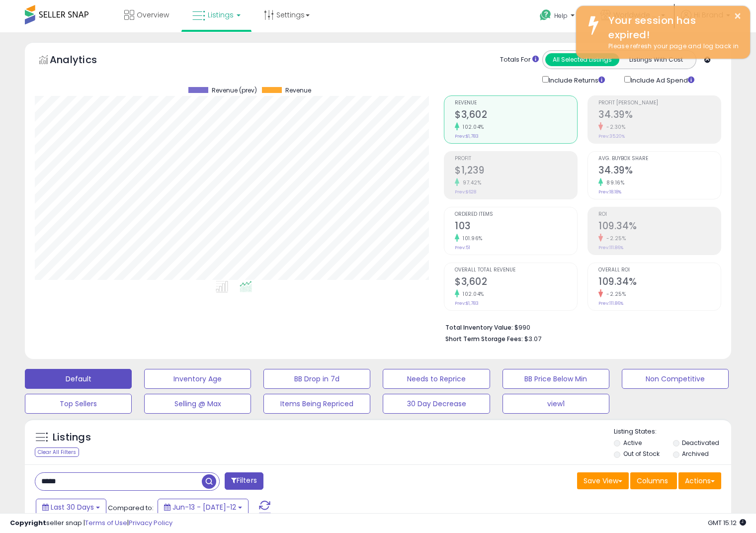  What do you see at coordinates (641, 454) in the screenshot?
I see `label: Out of Stock` at bounding box center [641, 454].